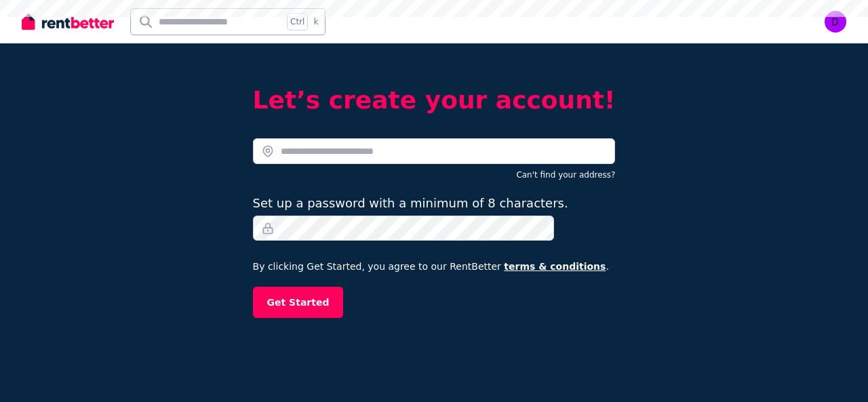  I want to click on img: dalrympleroad399@gmail.com, so click(835, 21).